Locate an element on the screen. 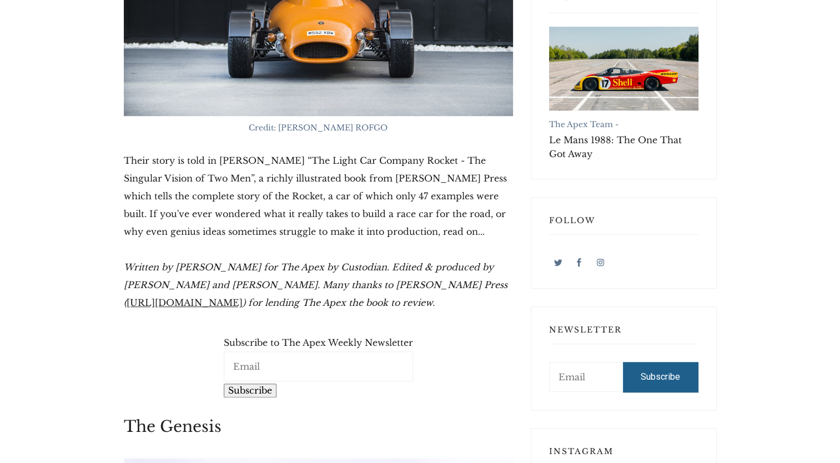 Image resolution: width=840 pixels, height=463 pixels. p: Subscribe to The Apex Weekly Newsletter is located at coordinates (318, 343).